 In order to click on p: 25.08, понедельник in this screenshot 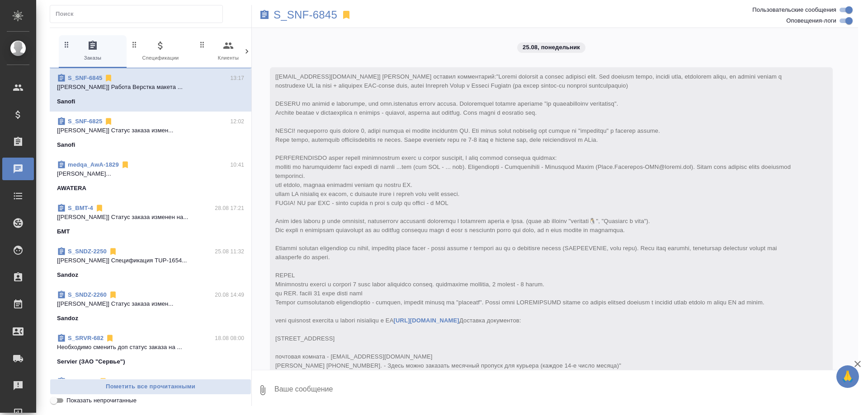, I will do `click(551, 47)`.